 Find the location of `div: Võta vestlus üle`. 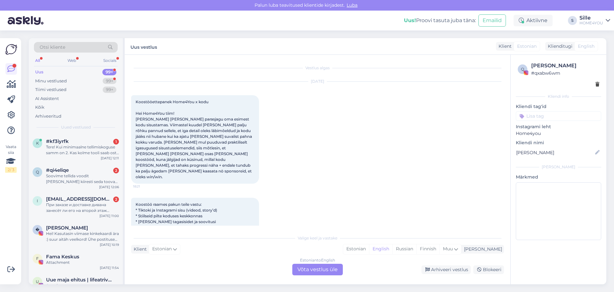

div: Võta vestlus üle is located at coordinates (318, 269).